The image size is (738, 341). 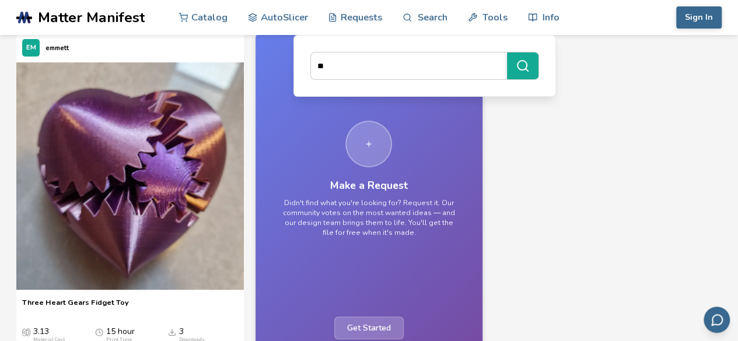 I want to click on span: Downloads, so click(x=172, y=332).